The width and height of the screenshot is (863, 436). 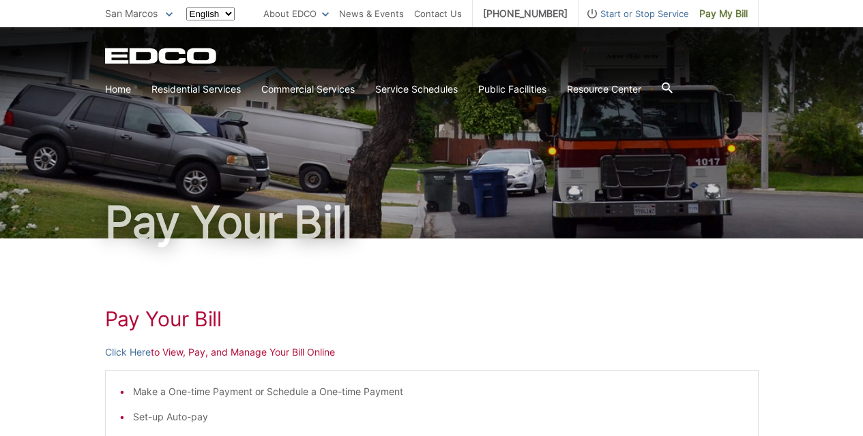 What do you see at coordinates (128, 353) in the screenshot?
I see `a: Click Here` at bounding box center [128, 353].